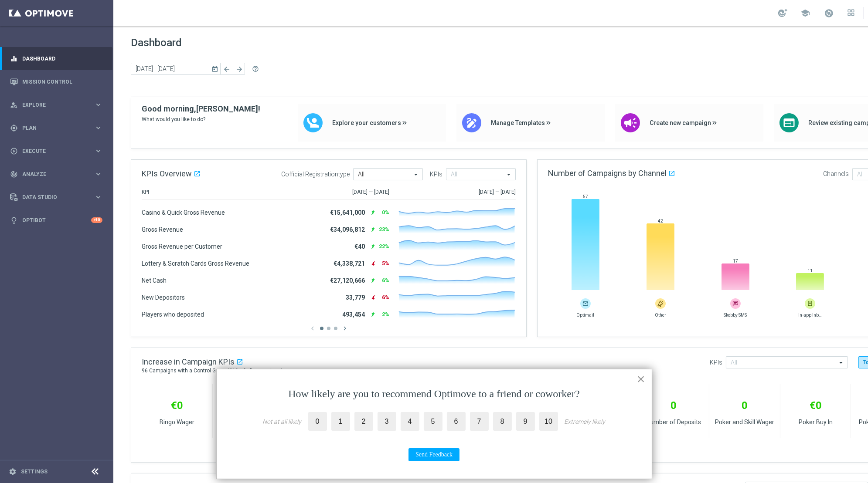 Image resolution: width=868 pixels, height=483 pixels. Describe the element at coordinates (56, 59) in the screenshot. I see `div: Dashboard` at that location.